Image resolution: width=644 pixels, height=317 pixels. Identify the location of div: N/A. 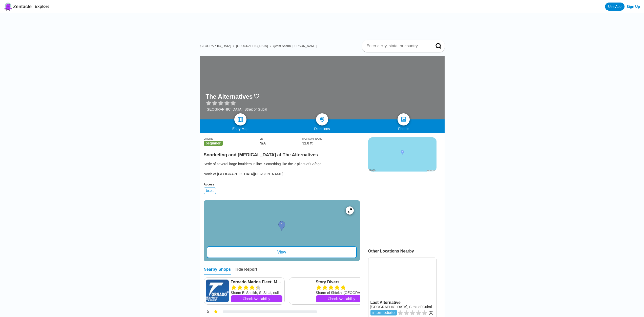
(281, 143).